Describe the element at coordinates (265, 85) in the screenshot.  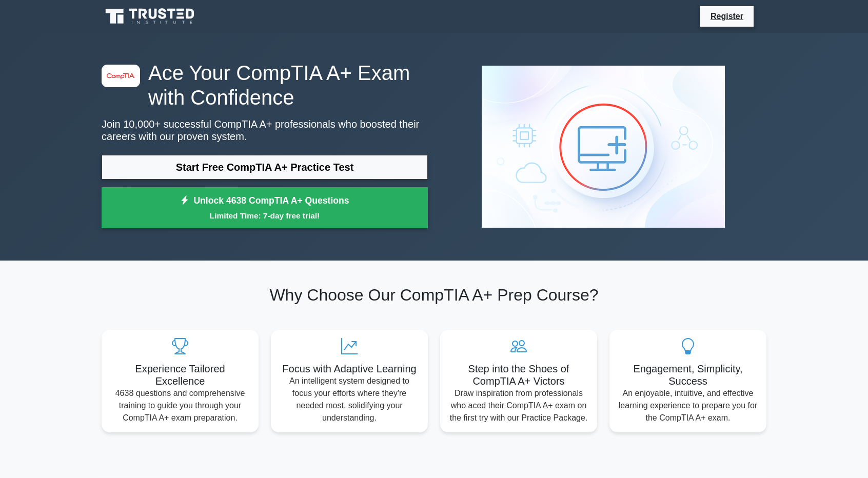
I see `h1: Ace Your CompTIA A+ Exam with Confidence` at that location.